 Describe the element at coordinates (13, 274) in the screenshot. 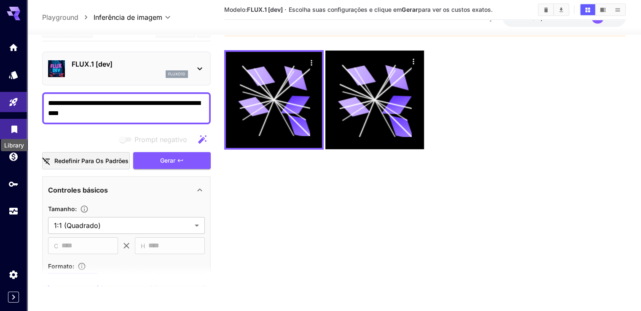

I see `div: Configurações` at that location.